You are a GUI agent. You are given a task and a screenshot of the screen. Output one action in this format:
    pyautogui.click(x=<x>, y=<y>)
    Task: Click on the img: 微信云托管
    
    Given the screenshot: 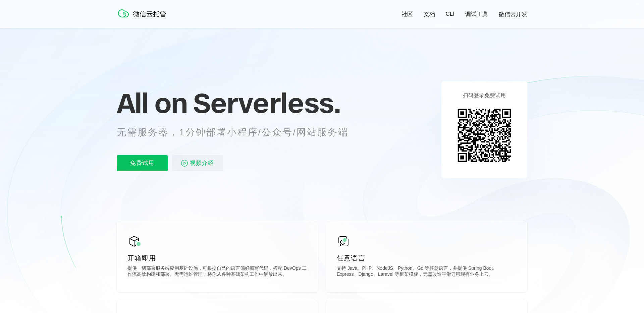 What is the action you would take?
    pyautogui.click(x=143, y=13)
    